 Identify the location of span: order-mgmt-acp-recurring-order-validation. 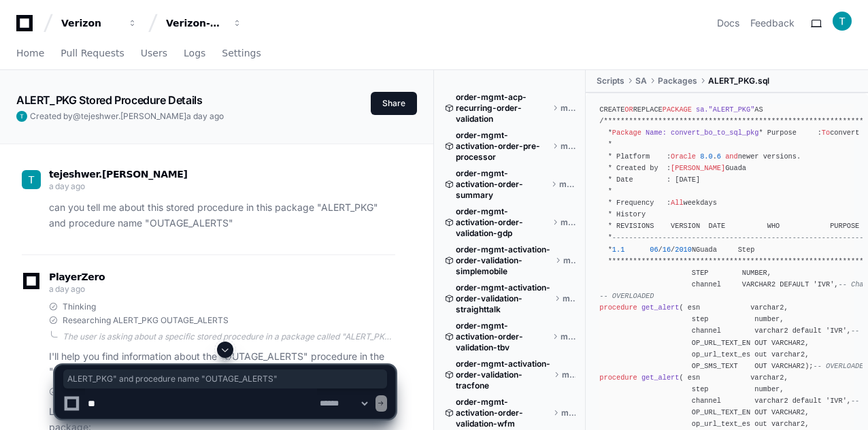
(502, 108).